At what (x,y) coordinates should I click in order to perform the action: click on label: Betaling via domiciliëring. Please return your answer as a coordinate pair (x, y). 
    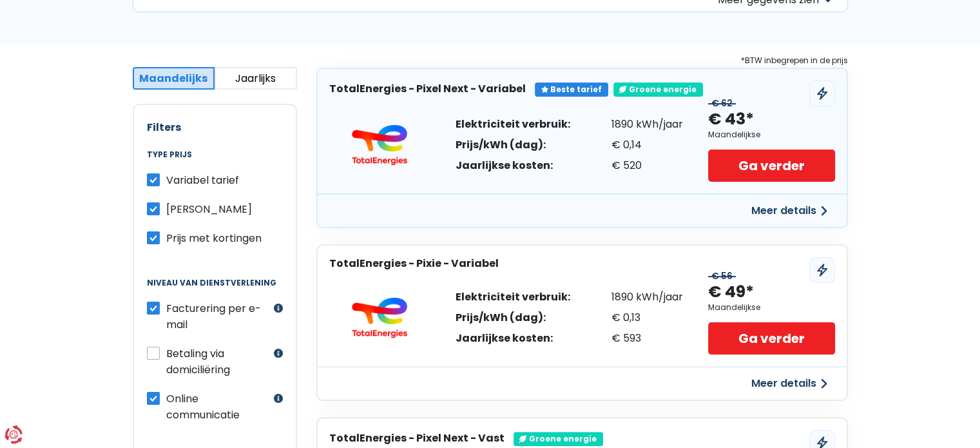
    Looking at the image, I should click on (218, 362).